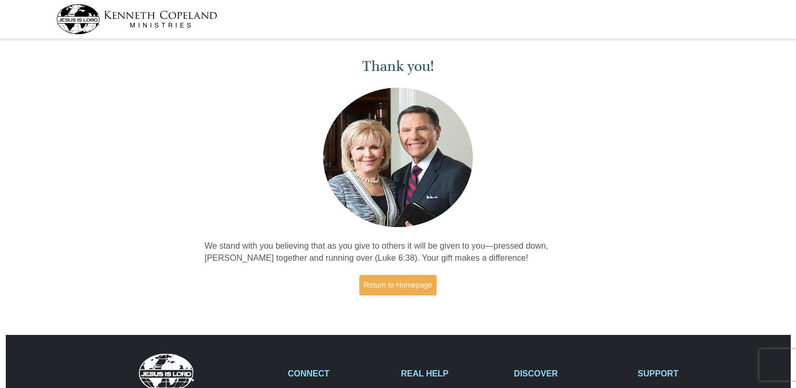  Describe the element at coordinates (398, 157) in the screenshot. I see `img: Kenneth and Gloria` at that location.